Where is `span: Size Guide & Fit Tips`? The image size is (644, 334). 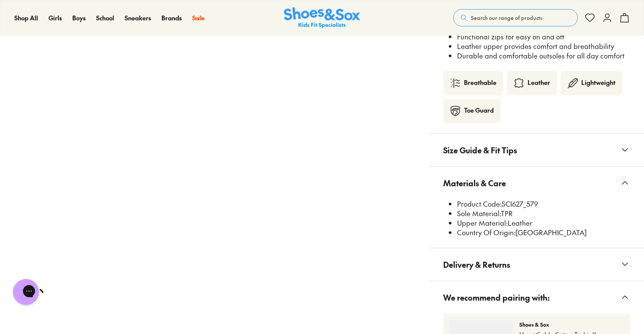 span: Size Guide & Fit Tips is located at coordinates (480, 150).